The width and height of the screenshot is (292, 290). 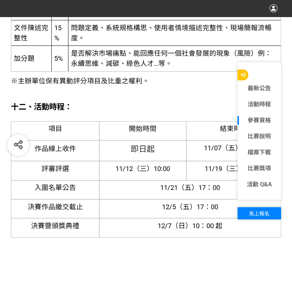 What do you see at coordinates (55, 129) in the screenshot?
I see `span: 項目` at bounding box center [55, 129].